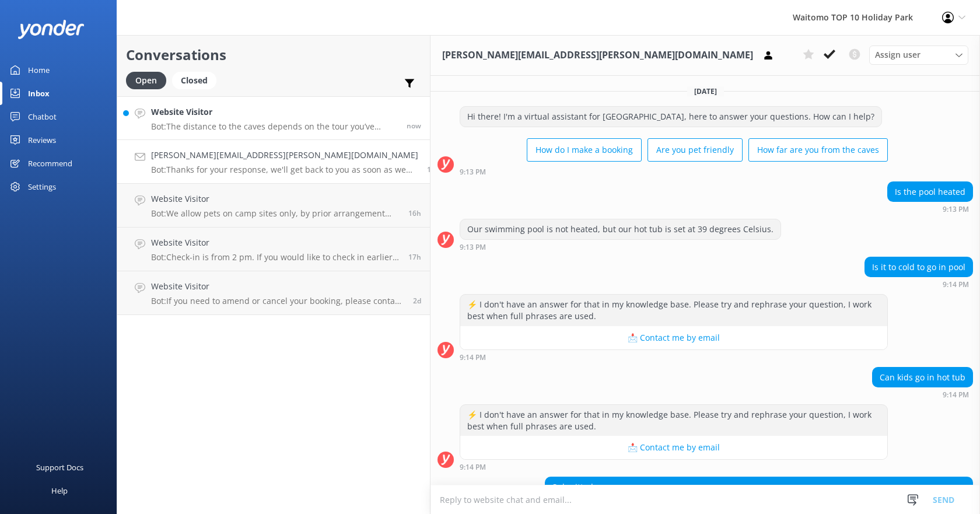 This screenshot has height=514, width=980. What do you see at coordinates (415, 257) in the screenshot?
I see `span: Sep 24 2025 07:54pm (UTC +12:00) Pacific/Auckland` at bounding box center [415, 257].